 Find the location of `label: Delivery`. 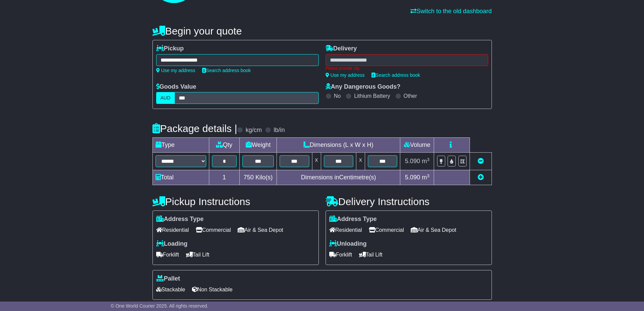

label: Delivery is located at coordinates (341, 48).